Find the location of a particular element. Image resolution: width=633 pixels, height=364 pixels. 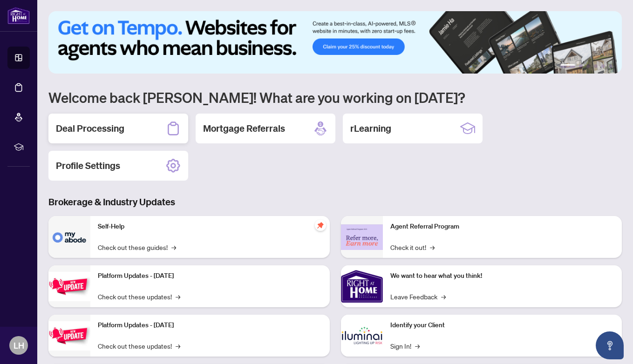

a: Check out these guides!→ is located at coordinates (137, 247).